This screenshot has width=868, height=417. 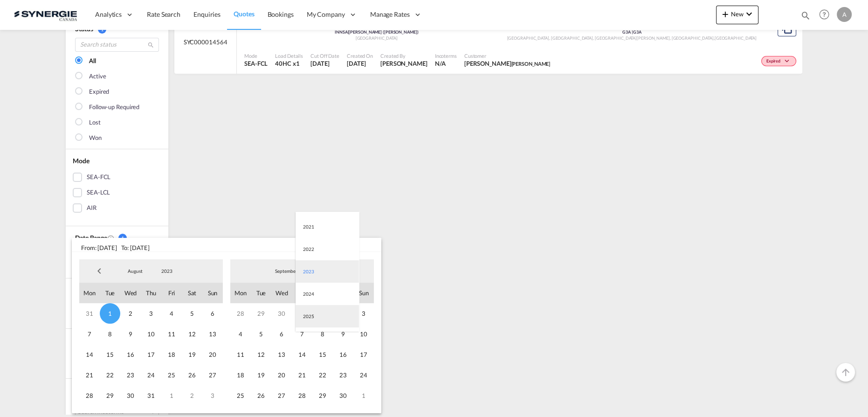 What do you see at coordinates (99, 271) in the screenshot?
I see `span: Previous Month` at bounding box center [99, 271].